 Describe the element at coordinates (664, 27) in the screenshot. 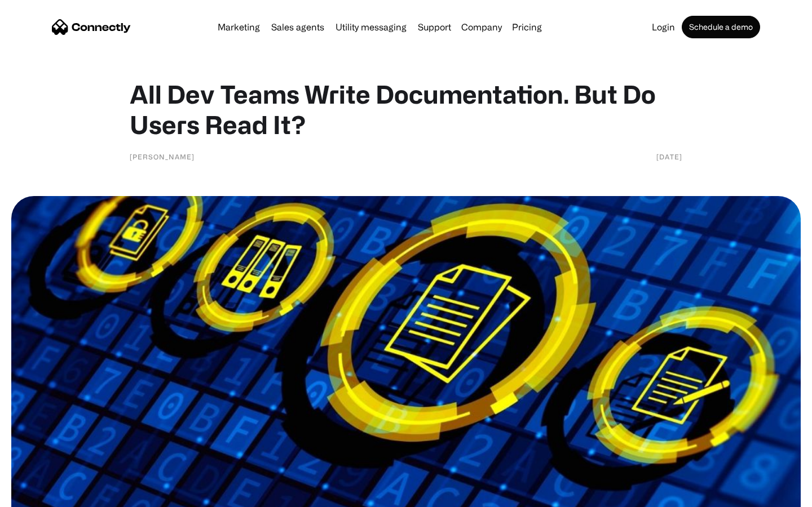

I see `a: Login` at that location.